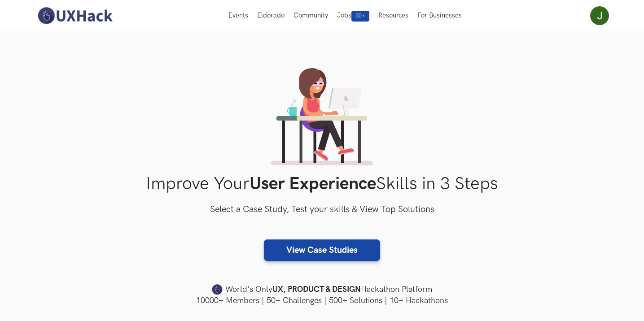  What do you see at coordinates (322, 116) in the screenshot?
I see `img: lady working on laptop` at bounding box center [322, 116].